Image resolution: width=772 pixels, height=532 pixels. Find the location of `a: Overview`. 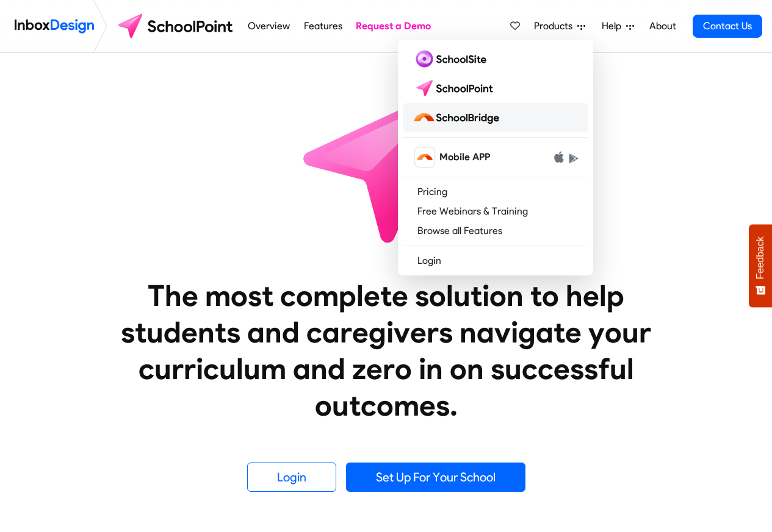

a: Overview is located at coordinates (269, 26).